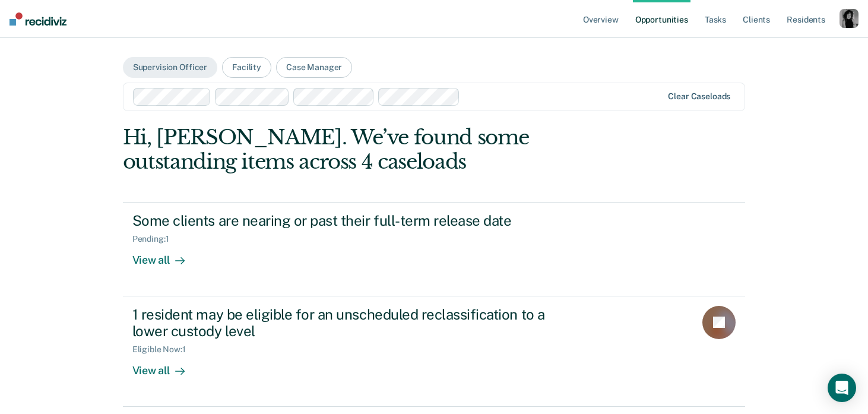 Image resolution: width=868 pixels, height=414 pixels. What do you see at coordinates (340, 323) in the screenshot?
I see `div: 1 resident may be eligible for an unscheduled reclassification to a lower custody level` at bounding box center [340, 323].